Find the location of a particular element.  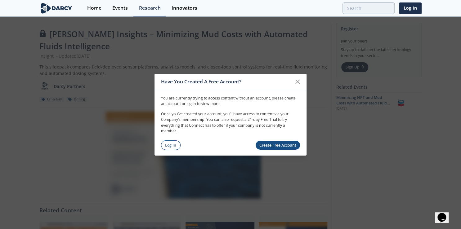

p: You are currently trying to access content without an account, please create an account or log in... is located at coordinates (230, 101).